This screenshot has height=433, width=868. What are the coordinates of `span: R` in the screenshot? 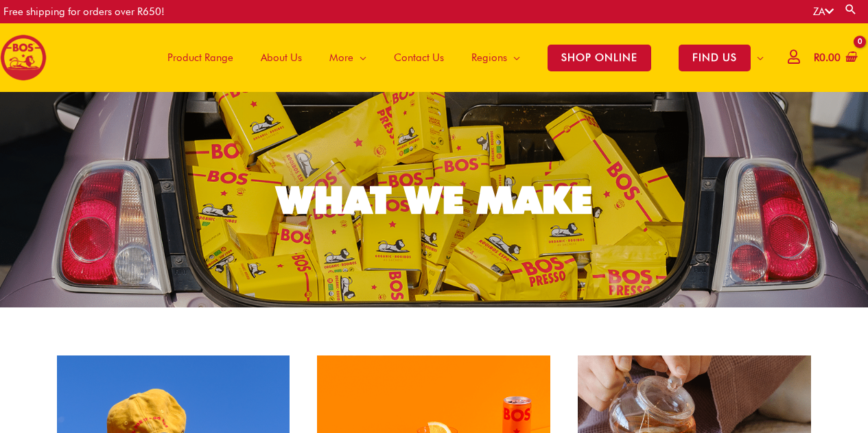 It's located at (817, 58).